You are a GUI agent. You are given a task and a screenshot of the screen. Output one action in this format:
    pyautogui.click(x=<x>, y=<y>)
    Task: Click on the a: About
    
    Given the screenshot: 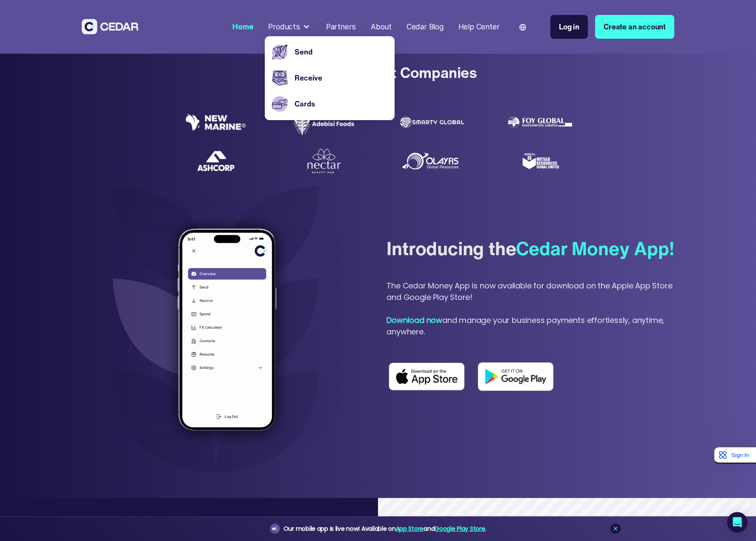 What is the action you would take?
    pyautogui.click(x=381, y=27)
    